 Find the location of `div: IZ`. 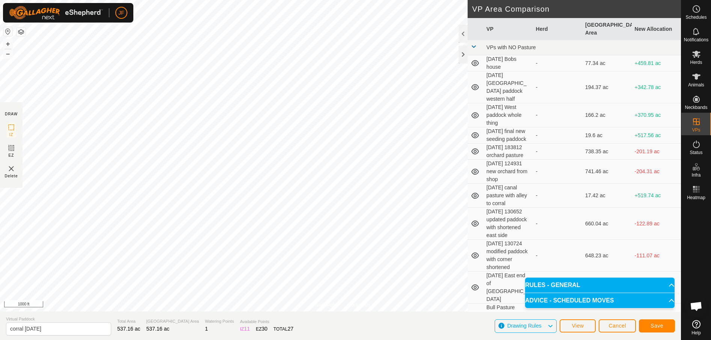

div: IZ is located at coordinates (245, 329).